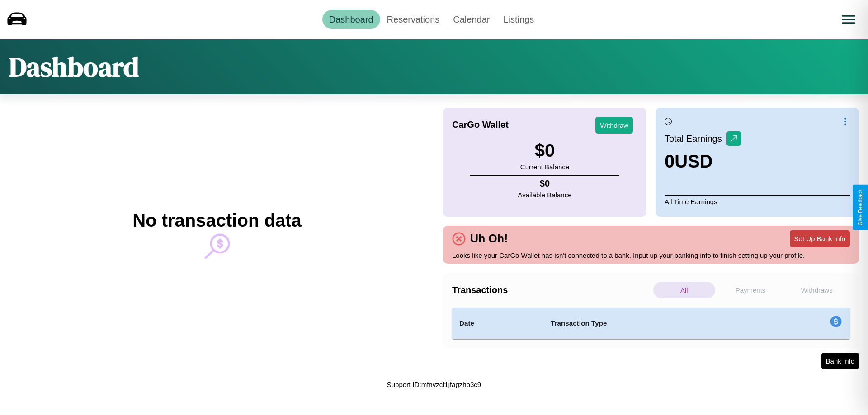 The height and width of the screenshot is (415, 868). I want to click on p: All, so click(684, 290).